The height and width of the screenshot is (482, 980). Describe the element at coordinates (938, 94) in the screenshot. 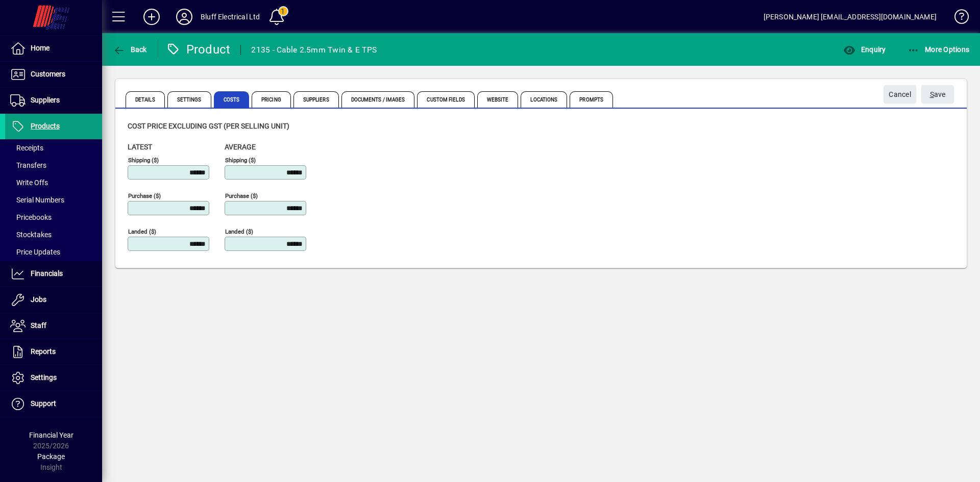

I see `button: Save` at that location.